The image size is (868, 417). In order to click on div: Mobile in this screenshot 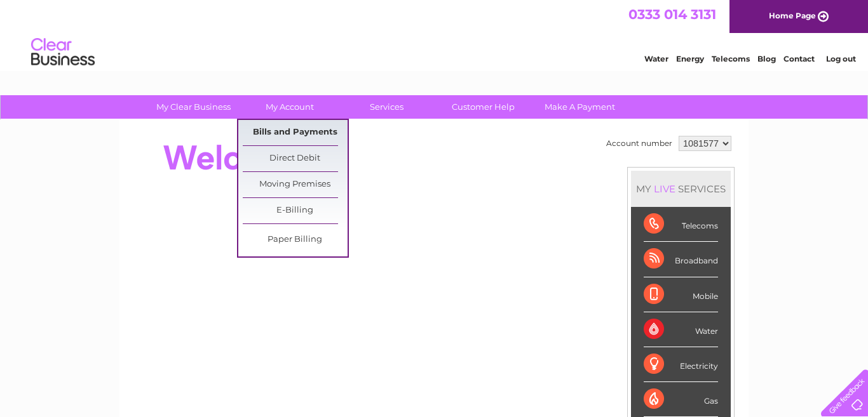, I will do `click(680, 295)`.